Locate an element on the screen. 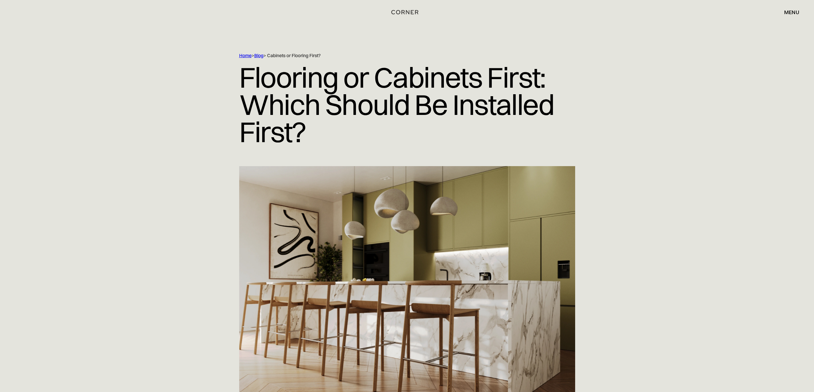 This screenshot has height=392, width=814. a: Blog is located at coordinates (259, 55).